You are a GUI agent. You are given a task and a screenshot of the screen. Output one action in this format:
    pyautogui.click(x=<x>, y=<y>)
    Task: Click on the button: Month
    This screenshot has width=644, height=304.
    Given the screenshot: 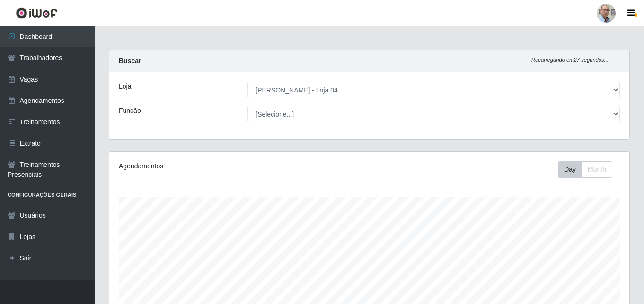 What is the action you would take?
    pyautogui.click(x=597, y=169)
    